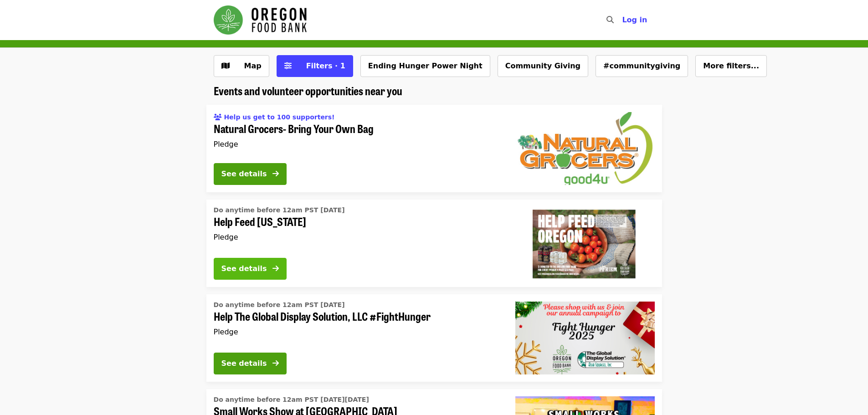 This screenshot has height=415, width=868. I want to click on a: See details for "Help The Global Display Solution, LLC #FightHunger", so click(434, 338).